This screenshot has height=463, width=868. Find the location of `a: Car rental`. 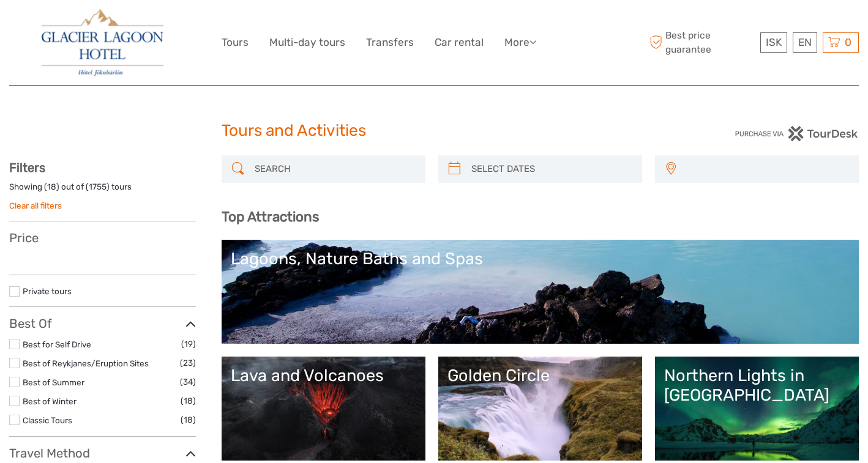

a: Car rental is located at coordinates (459, 42).